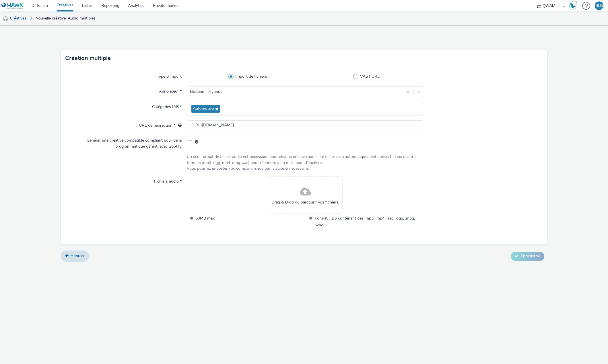 The width and height of the screenshot is (608, 364). Describe the element at coordinates (573, 6) in the screenshot. I see `img: Hawk Academy` at that location.